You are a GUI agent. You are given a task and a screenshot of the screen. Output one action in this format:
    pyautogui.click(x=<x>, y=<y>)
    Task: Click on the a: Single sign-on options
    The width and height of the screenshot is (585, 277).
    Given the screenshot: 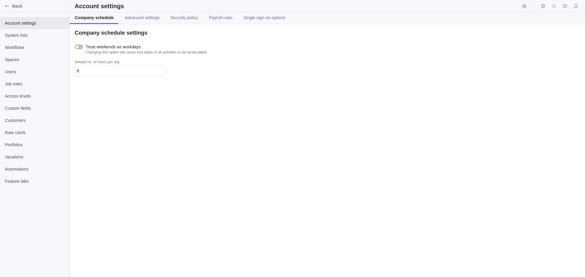 What is the action you would take?
    pyautogui.click(x=264, y=18)
    